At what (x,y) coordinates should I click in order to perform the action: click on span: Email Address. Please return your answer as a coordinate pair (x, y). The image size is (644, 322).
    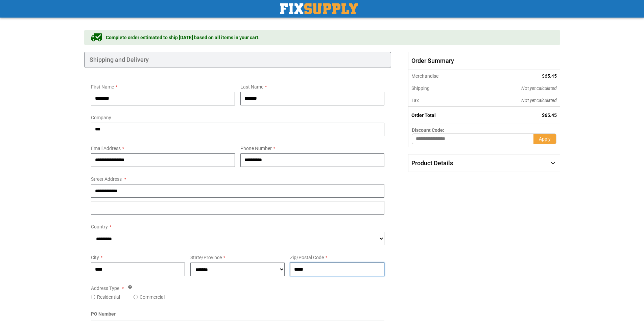
    Looking at the image, I should click on (106, 148).